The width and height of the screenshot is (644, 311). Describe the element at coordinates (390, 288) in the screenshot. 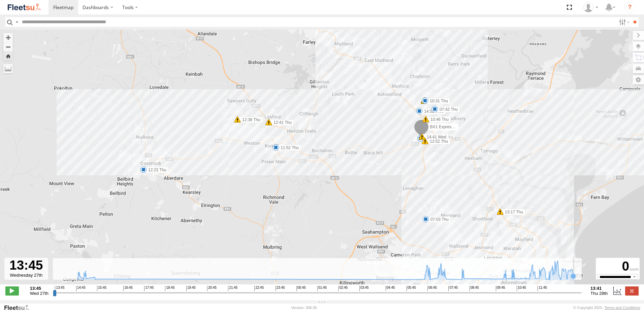

I see `span: 04:45` at that location.